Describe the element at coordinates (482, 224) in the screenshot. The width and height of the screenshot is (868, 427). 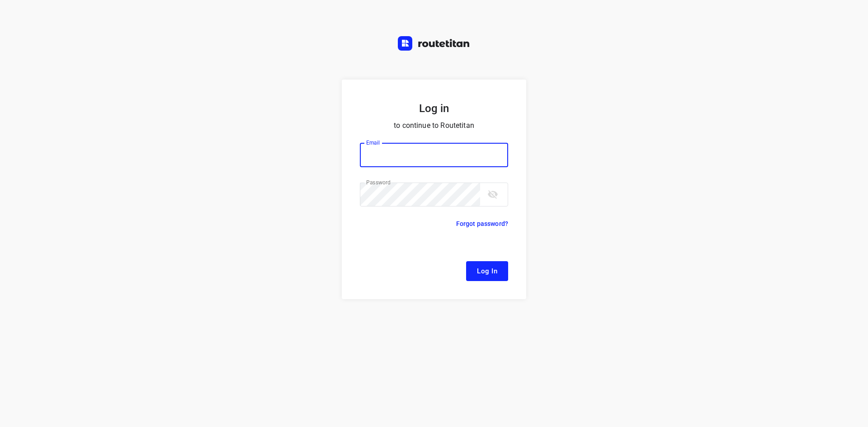
I see `p: Forgot password?` at that location.